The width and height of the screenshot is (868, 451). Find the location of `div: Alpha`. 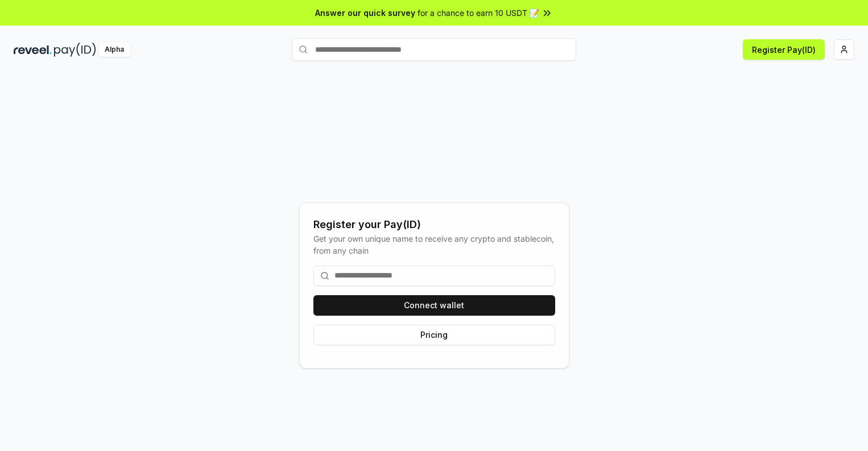

div: Alpha is located at coordinates (114, 50).